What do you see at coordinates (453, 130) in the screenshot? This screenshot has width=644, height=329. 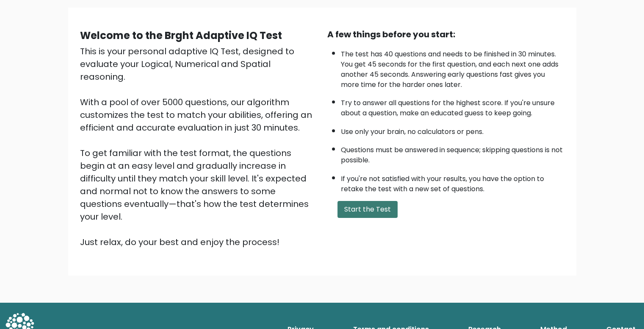 I see `li: Use only your brain, no calculators or pens.` at bounding box center [453, 130].